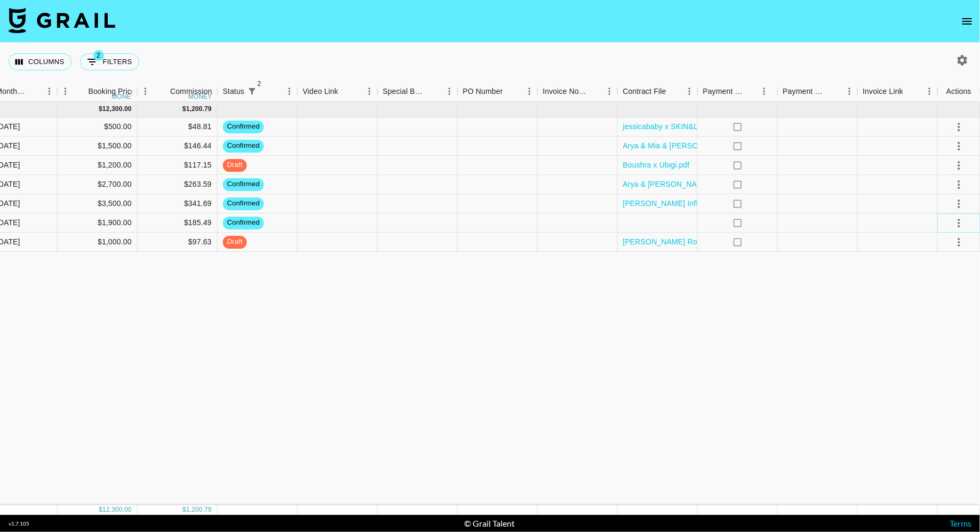 The width and height of the screenshot is (980, 532). Describe the element at coordinates (490, 523) in the screenshot. I see `div: © Grail Talent` at that location.